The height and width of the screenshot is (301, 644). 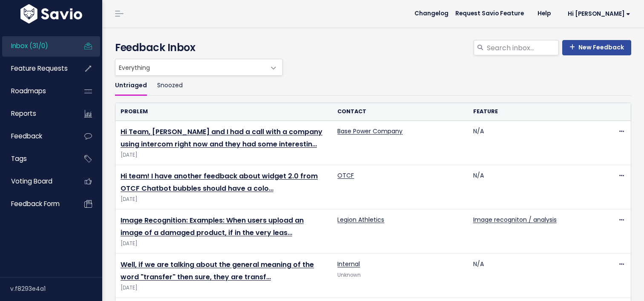 What do you see at coordinates (431, 13) in the screenshot?
I see `span: Changelog` at bounding box center [431, 13].